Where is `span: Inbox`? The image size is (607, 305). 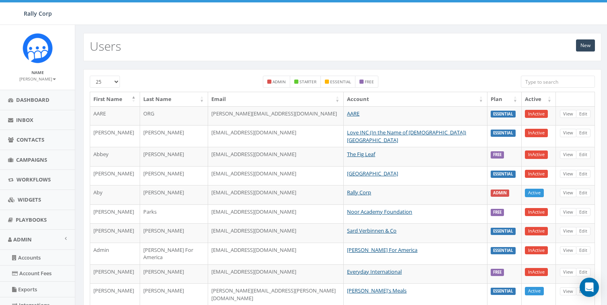
span: Inbox is located at coordinates (25, 120).